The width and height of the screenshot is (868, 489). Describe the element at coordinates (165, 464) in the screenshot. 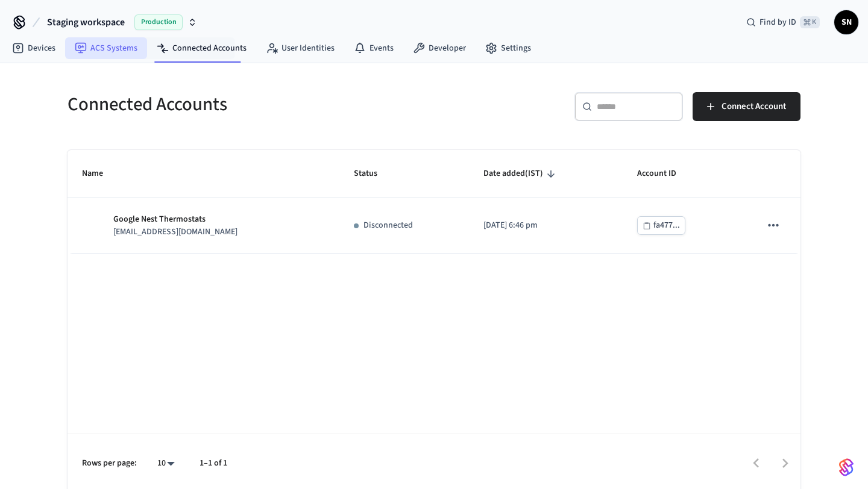

I see `div: 10` at that location.